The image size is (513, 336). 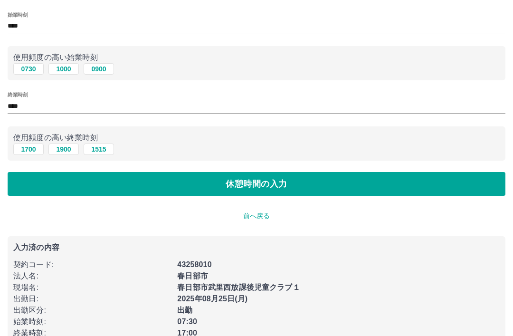 What do you see at coordinates (92, 299) in the screenshot?
I see `p: 出勤日 :` at bounding box center [92, 299].